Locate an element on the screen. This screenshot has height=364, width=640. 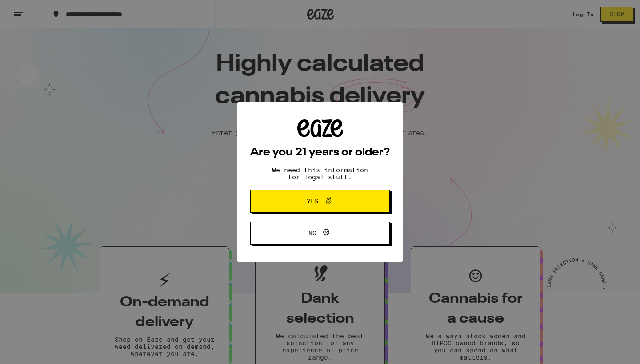
h2: Are you 21 years or older? is located at coordinates (320, 153).